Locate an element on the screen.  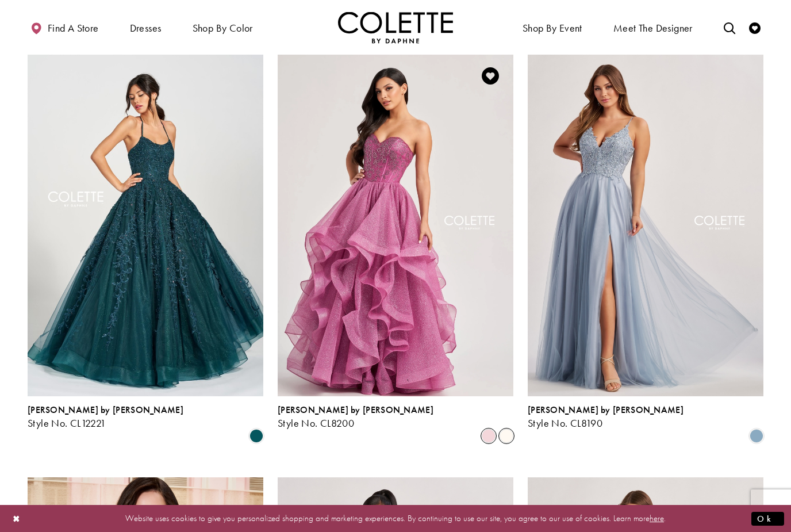
span: Meet the designer is located at coordinates (653, 28).